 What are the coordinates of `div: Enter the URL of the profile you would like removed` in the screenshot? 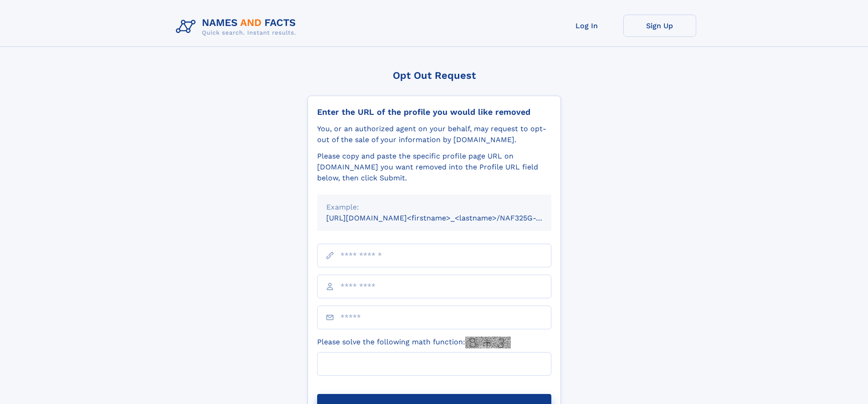 It's located at (434, 112).